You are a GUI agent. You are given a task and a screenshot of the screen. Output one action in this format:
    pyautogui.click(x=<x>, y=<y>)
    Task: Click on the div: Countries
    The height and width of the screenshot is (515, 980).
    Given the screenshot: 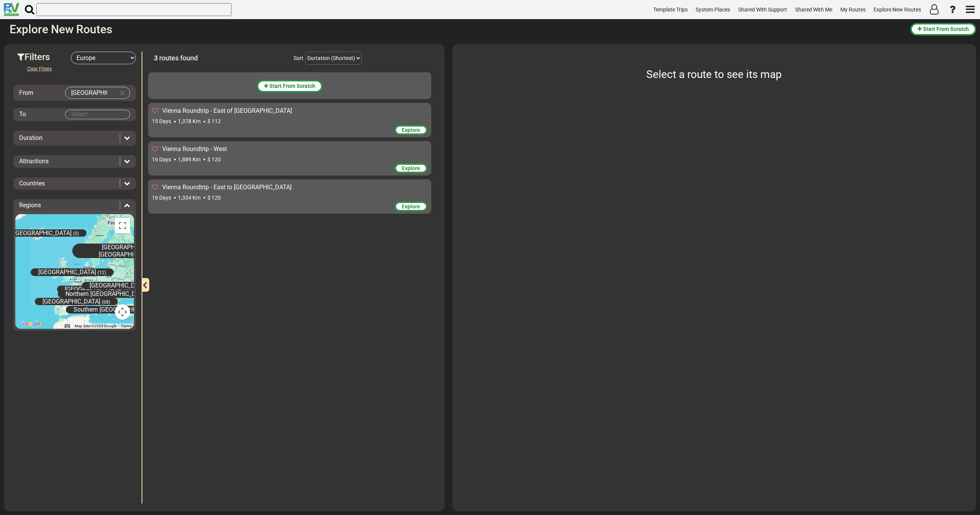 What is the action you would take?
    pyautogui.click(x=75, y=184)
    